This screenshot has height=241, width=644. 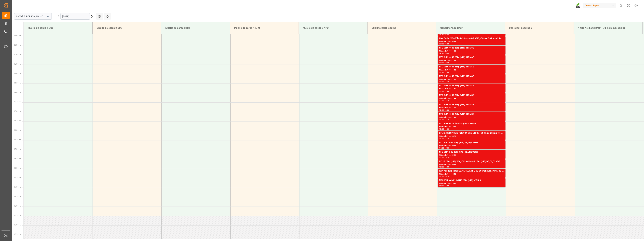 I want to click on div: Main ref : 14051156, so click(x=472, y=79).